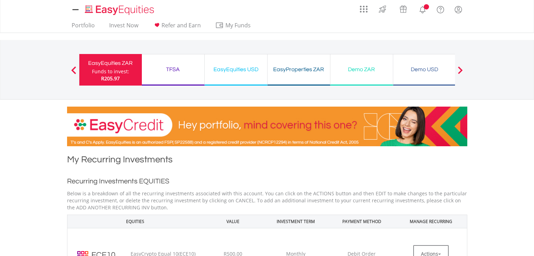 The height and width of the screenshot is (256, 534). What do you see at coordinates (233, 221) in the screenshot?
I see `th: VALUE` at bounding box center [233, 221].